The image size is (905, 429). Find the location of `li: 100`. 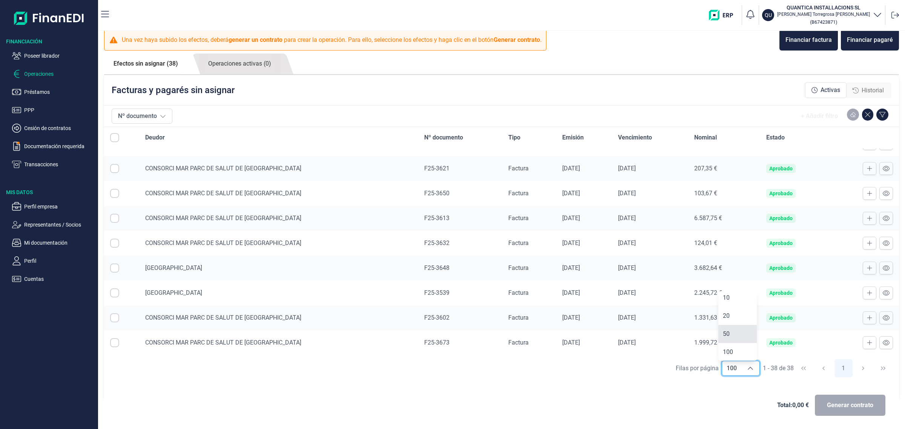

li: 100 is located at coordinates (738, 352).